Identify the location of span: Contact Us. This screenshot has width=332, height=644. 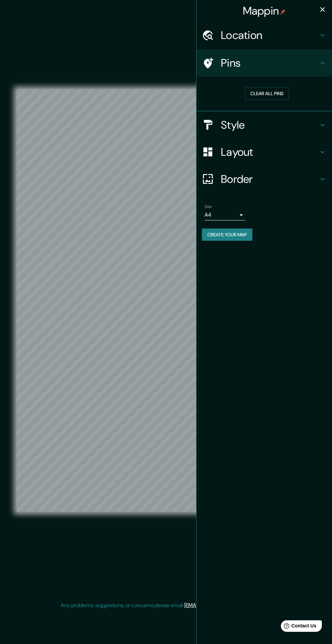
(32, 8).